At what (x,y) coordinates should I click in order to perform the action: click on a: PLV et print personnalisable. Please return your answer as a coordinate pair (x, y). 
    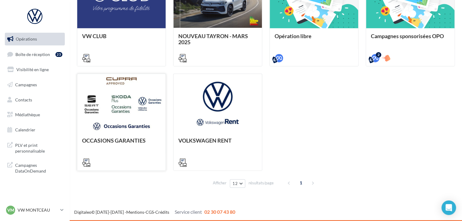
    Looking at the image, I should click on (35, 147).